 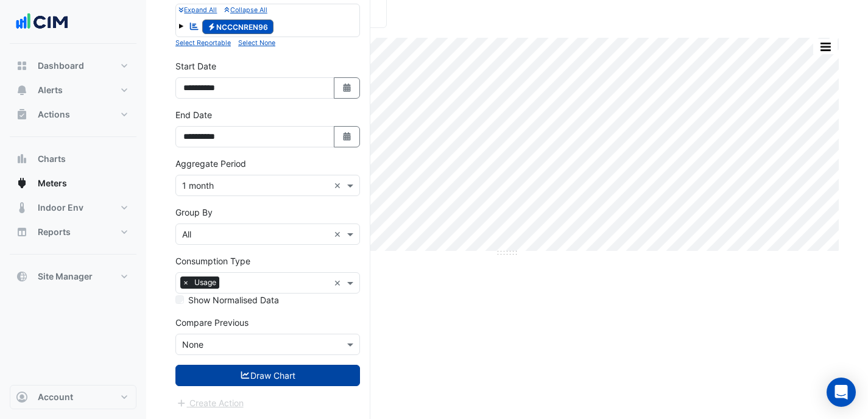 I want to click on button: Expand All, so click(x=197, y=10).